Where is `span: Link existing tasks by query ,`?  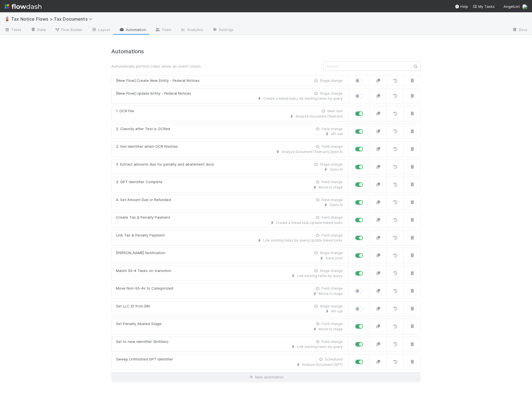
span: Link existing tasks by query , is located at coordinates (286, 240).